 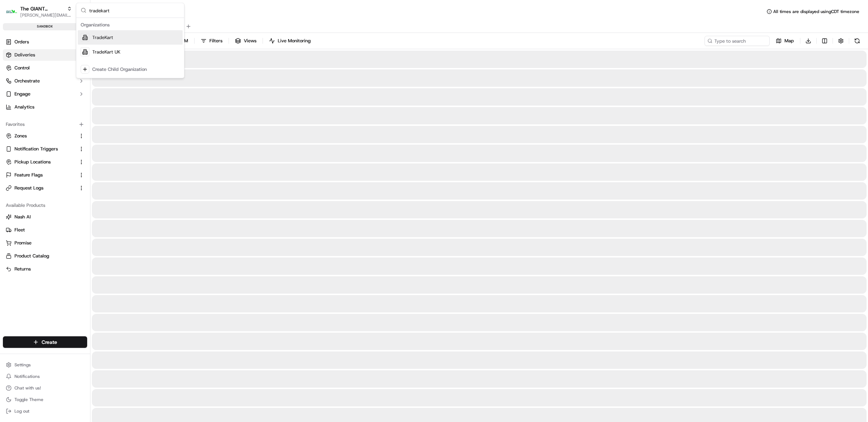 I want to click on img: Nash, so click(x=15, y=15).